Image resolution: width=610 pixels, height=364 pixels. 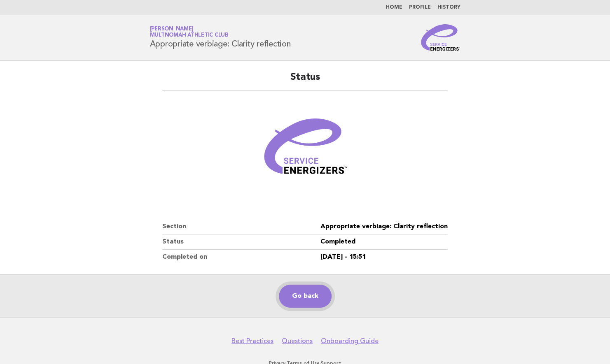 I want to click on h1: Appropriate verbiage: Clarity reflection, so click(x=221, y=37).